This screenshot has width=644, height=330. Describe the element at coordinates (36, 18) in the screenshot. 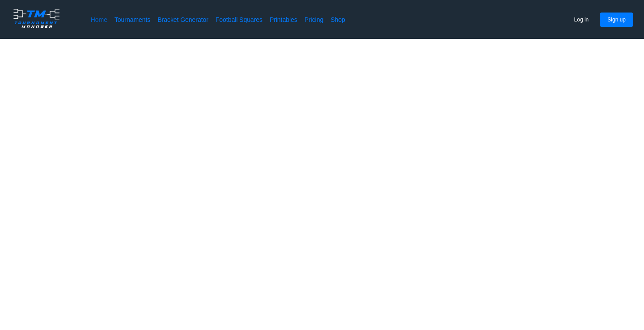

I see `img: logo.ffa97a18e3bf2c7d.png` at that location.